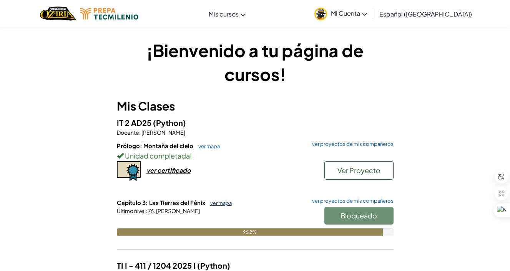 The width and height of the screenshot is (510, 271). Describe the element at coordinates (161, 202) in the screenshot. I see `span: Capítulo 3: Las Tierras del Fénix` at that location.